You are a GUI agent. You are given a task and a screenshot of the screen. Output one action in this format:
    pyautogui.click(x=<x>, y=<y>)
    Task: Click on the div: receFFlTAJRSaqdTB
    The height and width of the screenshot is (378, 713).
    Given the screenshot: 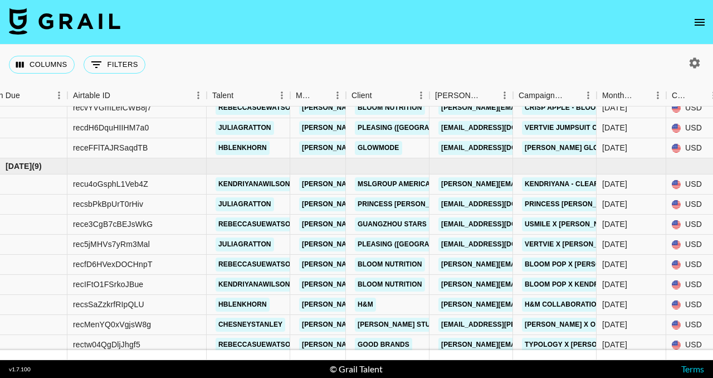 What is the action you would take?
    pyautogui.click(x=110, y=148)
    